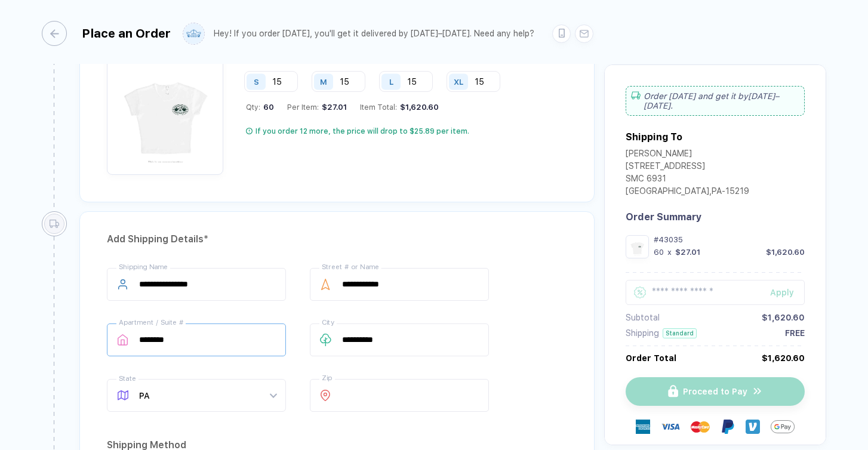 This screenshot has height=450, width=868. I want to click on button: Apply, so click(780, 293).